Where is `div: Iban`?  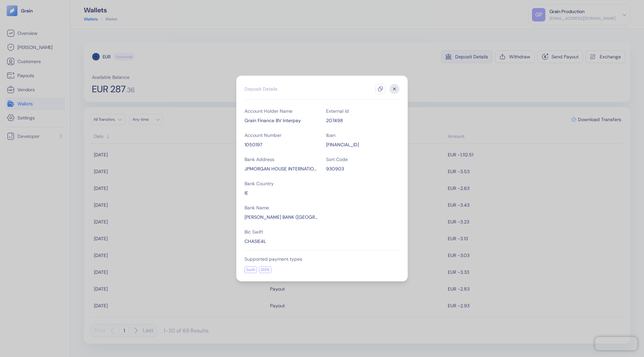 div: Iban is located at coordinates (363, 136).